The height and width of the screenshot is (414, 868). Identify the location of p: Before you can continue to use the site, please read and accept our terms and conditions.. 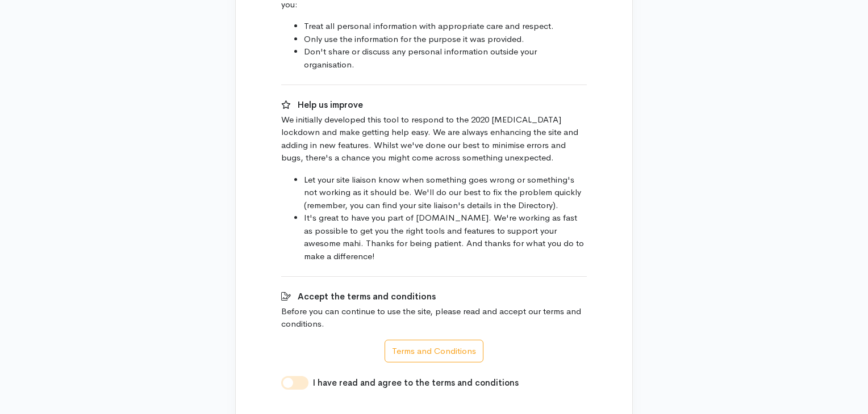
(434, 318).